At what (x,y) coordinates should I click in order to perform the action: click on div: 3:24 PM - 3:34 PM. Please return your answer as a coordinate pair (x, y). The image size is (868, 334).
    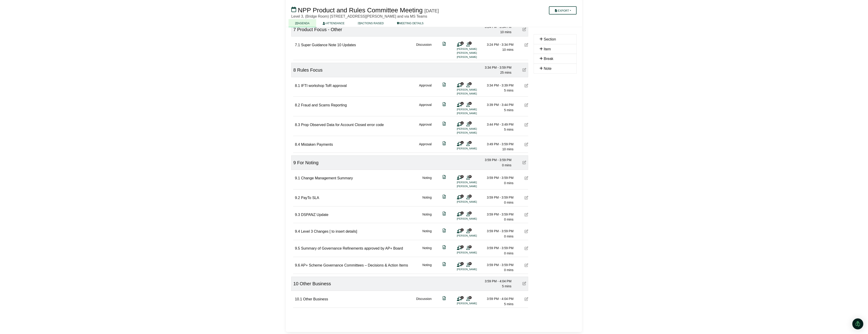
    Looking at the image, I should click on (498, 45).